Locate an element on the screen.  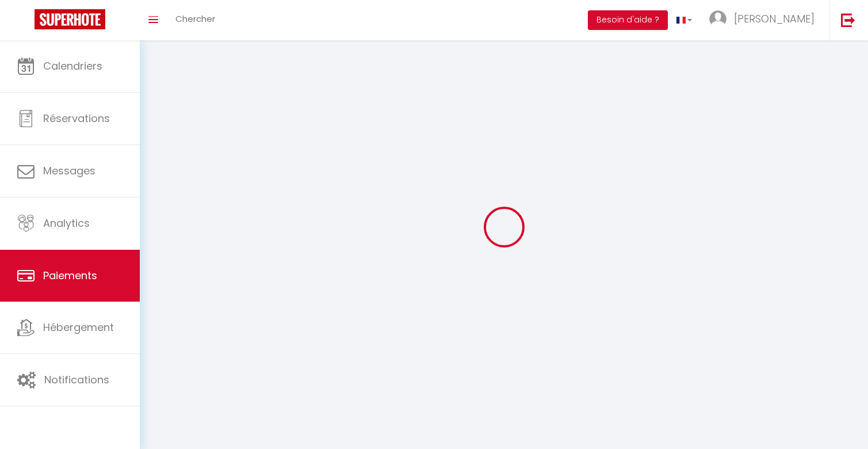
span: Analytics is located at coordinates (66, 223).